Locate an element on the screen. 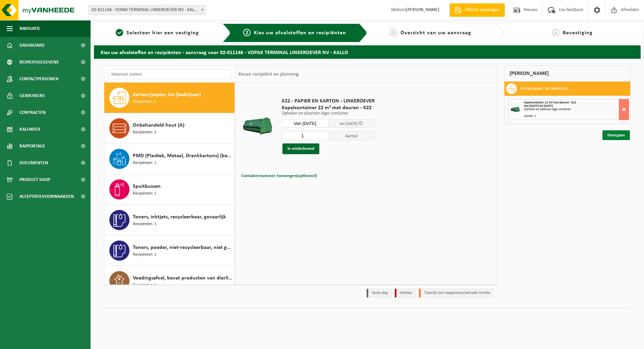  span: Bevestiging is located at coordinates (577, 33).